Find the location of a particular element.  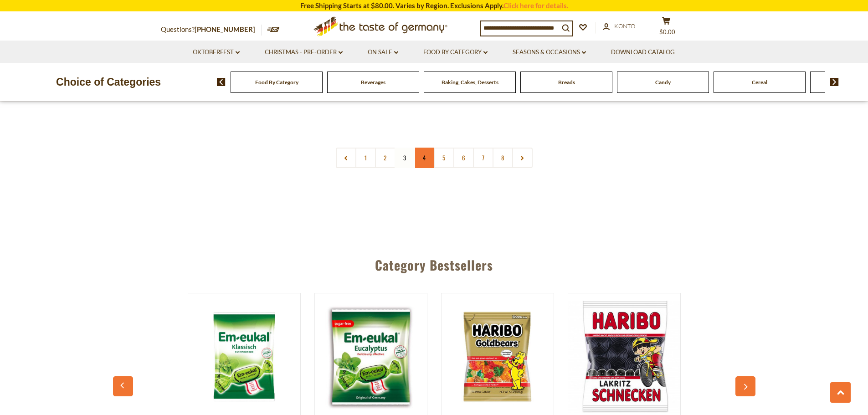

span: Beverages is located at coordinates (373, 82).